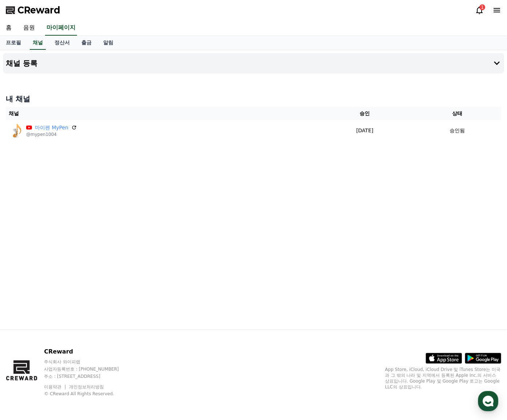 The width and height of the screenshot is (507, 420). Describe the element at coordinates (62, 43) in the screenshot. I see `a: 정산서` at that location.